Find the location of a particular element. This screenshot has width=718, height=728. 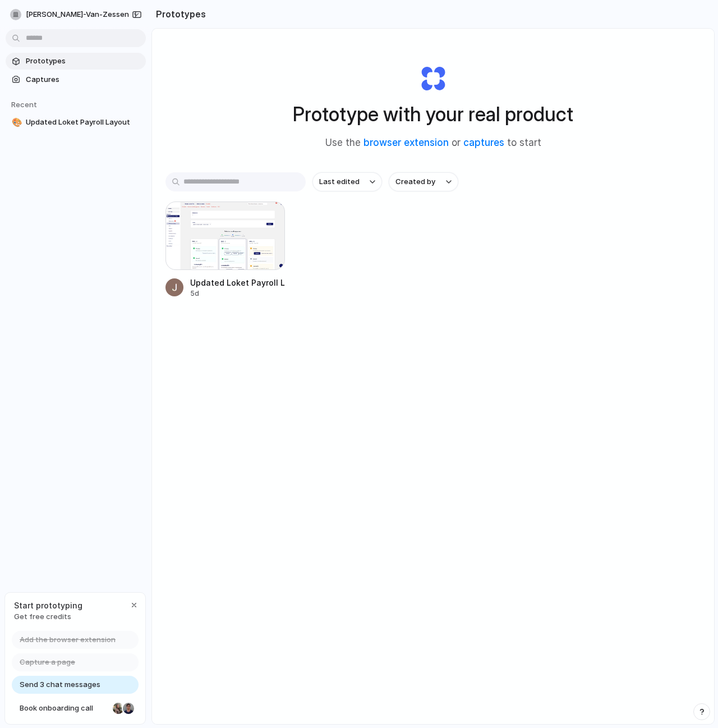

span: Captures is located at coordinates (84, 80).